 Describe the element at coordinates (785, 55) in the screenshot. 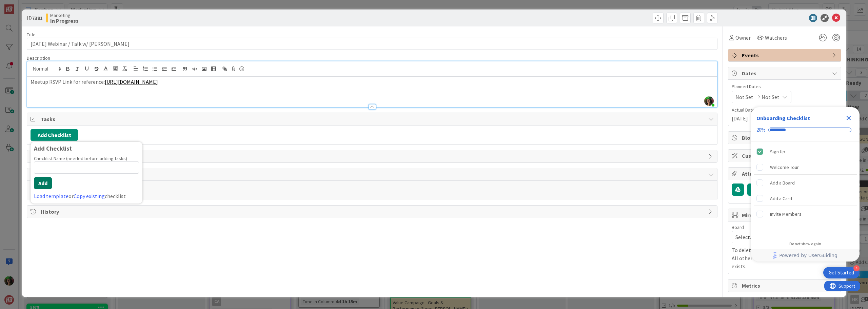

I see `span: Events` at that location.